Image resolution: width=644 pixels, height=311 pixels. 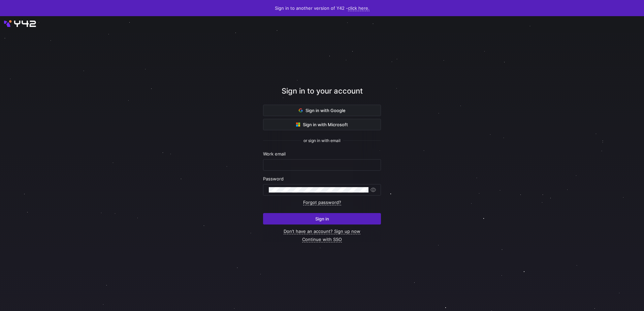 What do you see at coordinates (322, 202) in the screenshot?
I see `a: Forgot password?` at bounding box center [322, 202].